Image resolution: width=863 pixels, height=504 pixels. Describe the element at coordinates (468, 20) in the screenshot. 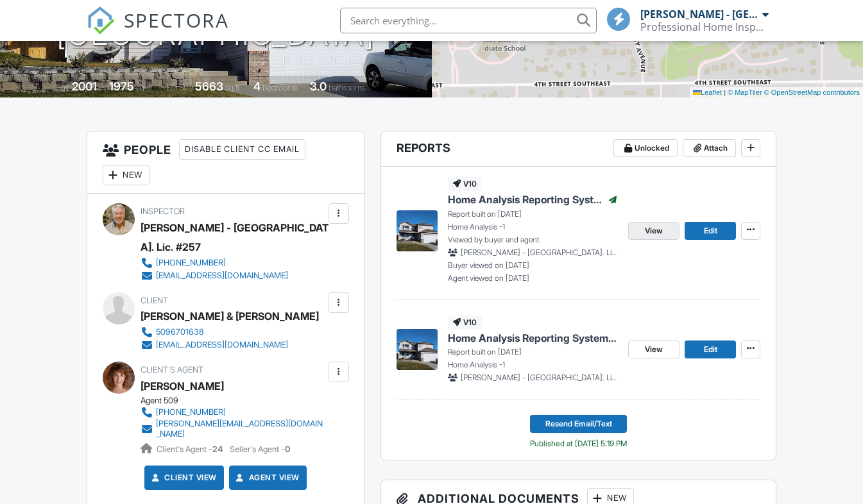

I see `input: Search everything...` at that location.